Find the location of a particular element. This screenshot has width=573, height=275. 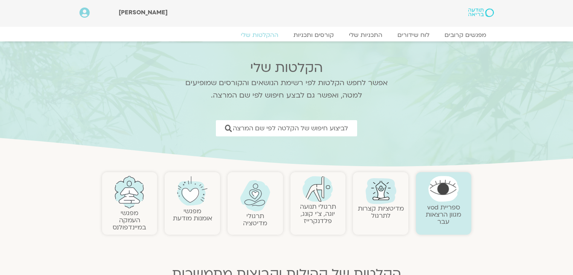

a: מפגשיאומנות מודעת is located at coordinates (193, 215).